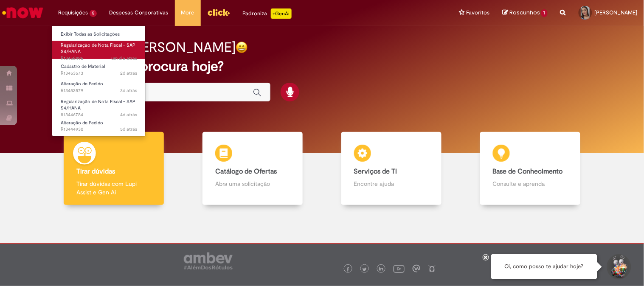 The width and height of the screenshot is (644, 286). Describe the element at coordinates (544, 13) in the screenshot. I see `span: 1` at that location.